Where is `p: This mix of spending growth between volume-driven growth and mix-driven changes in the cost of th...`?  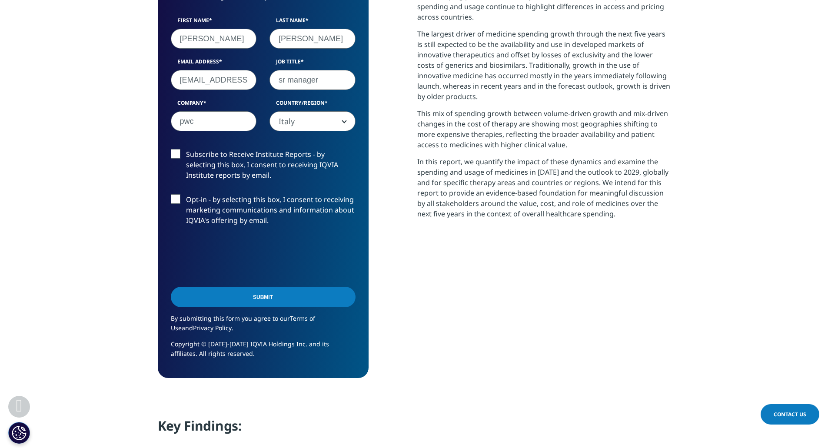 p: This mix of spending growth between volume-driven growth and mix-driven changes in the cost of th... is located at coordinates (543, 132).